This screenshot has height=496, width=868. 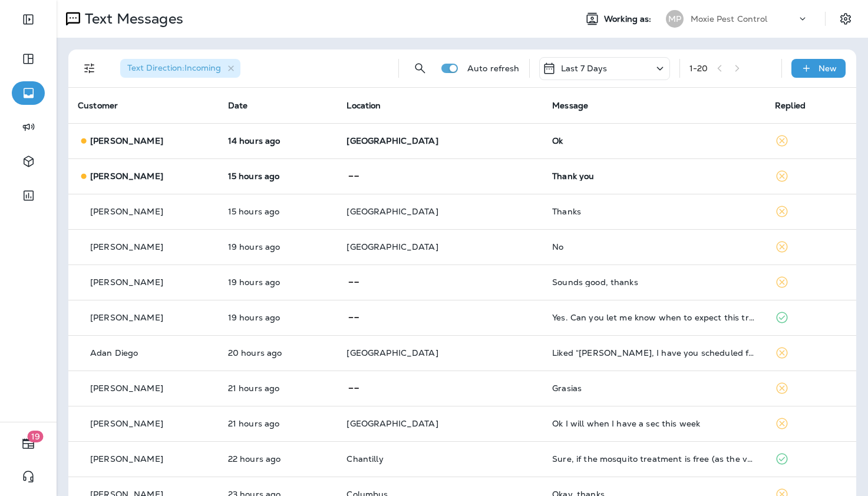 What do you see at coordinates (279, 353) in the screenshot?
I see `p: Aug 20, 2025 11:49 AM` at bounding box center [279, 353].